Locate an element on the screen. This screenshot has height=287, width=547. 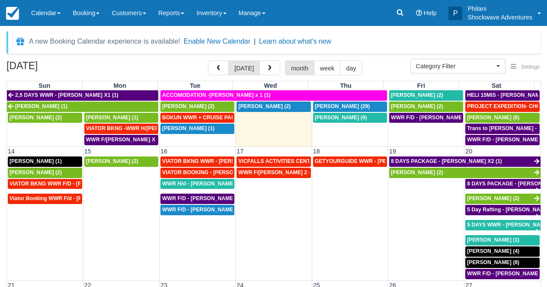
span: Thu is located at coordinates (345, 86).